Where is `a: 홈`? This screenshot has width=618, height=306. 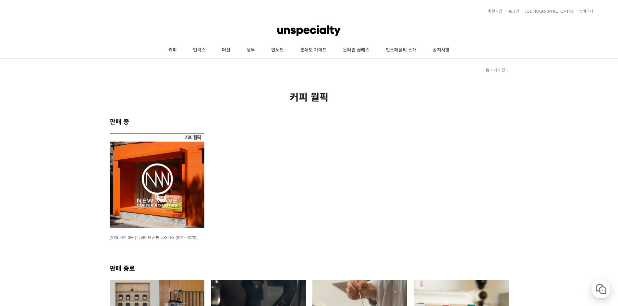
a: 홈 is located at coordinates (487, 70).